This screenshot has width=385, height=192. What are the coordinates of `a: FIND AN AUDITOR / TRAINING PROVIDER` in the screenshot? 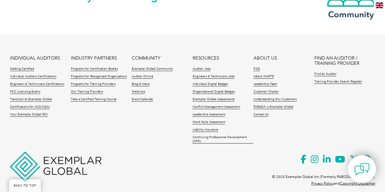 It's located at (345, 61).